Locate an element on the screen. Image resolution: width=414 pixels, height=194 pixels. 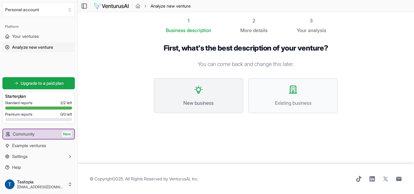
span: Example ventures is located at coordinates (29, 146).